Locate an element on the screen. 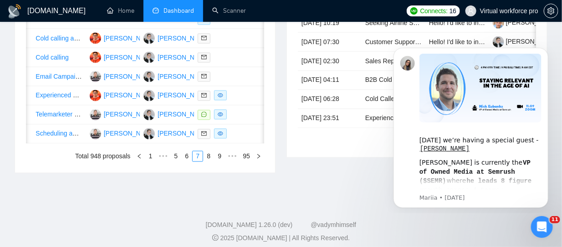 The height and width of the screenshot is (247, 562). span: 16 is located at coordinates (453, 11).